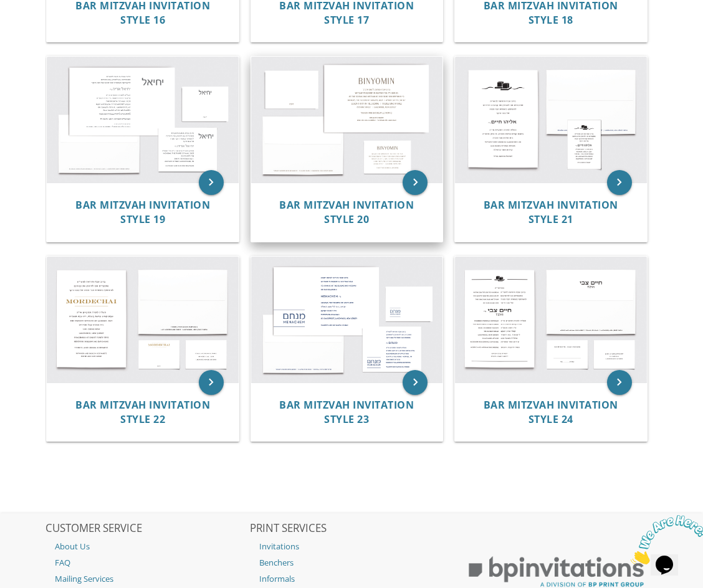  Describe the element at coordinates (551, 212) in the screenshot. I see `a: Bar Mitzvah Invitation Style 21` at that location.